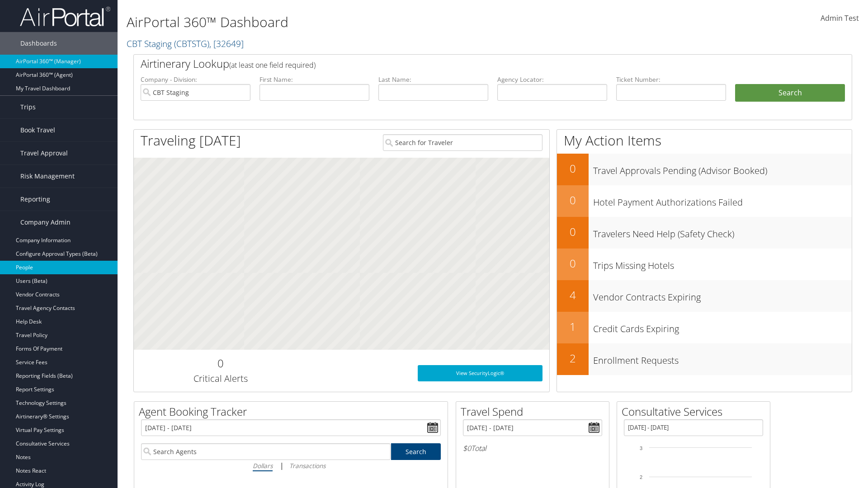  Describe the element at coordinates (47, 176) in the screenshot. I see `span: Risk Management` at that location.